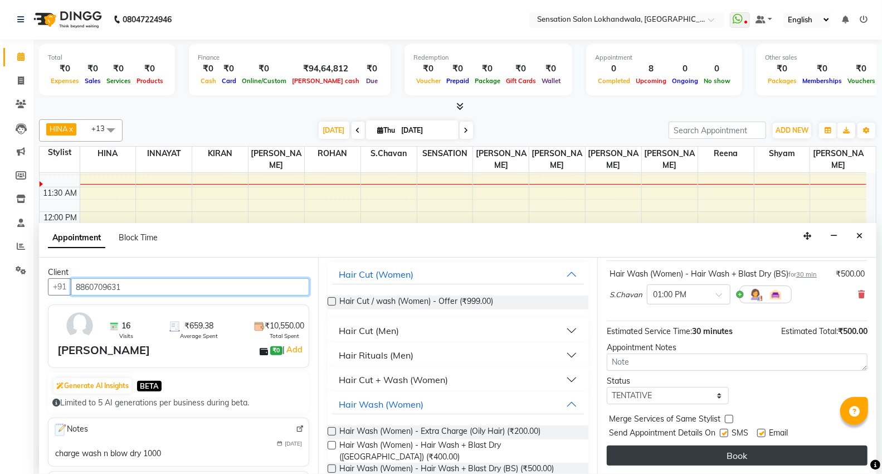 Image resolution: width=882 pixels, height=474 pixels. I want to click on span: KIRAN, so click(220, 153).